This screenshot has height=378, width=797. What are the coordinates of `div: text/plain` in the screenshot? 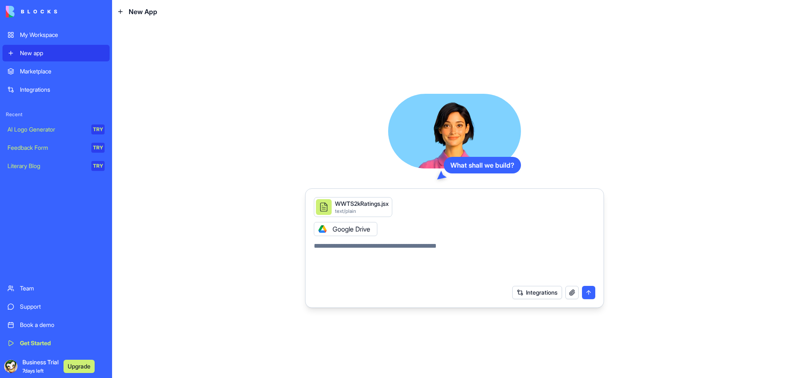 It's located at (361, 211).